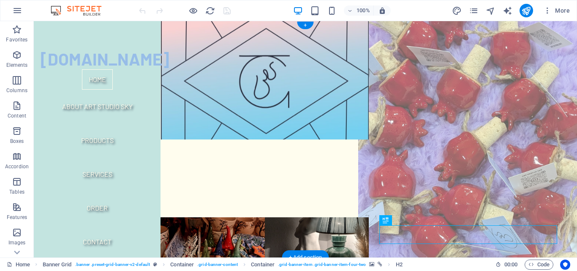 The width and height of the screenshot is (577, 271). Describe the element at coordinates (80, 11) in the screenshot. I see `img: Editor Logo` at that location.